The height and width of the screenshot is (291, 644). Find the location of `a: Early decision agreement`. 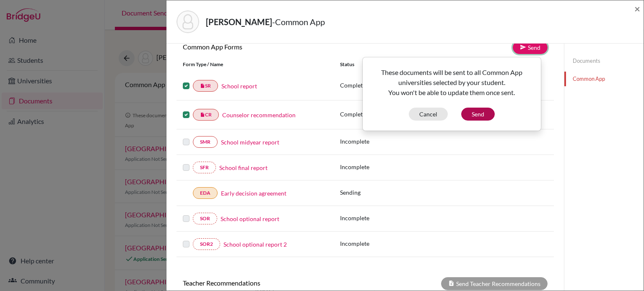

a: Early decision agreement is located at coordinates (254, 193).